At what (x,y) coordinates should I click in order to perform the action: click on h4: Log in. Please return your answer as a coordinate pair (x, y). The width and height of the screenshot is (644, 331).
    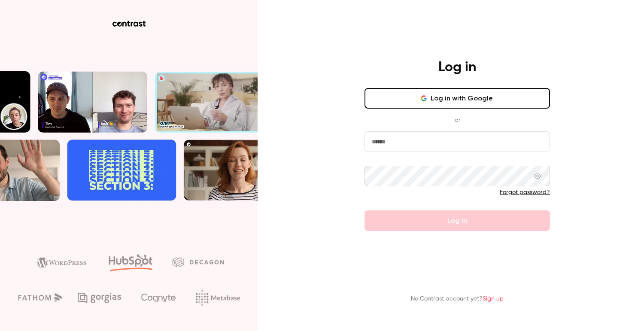
    Looking at the image, I should click on (457, 67).